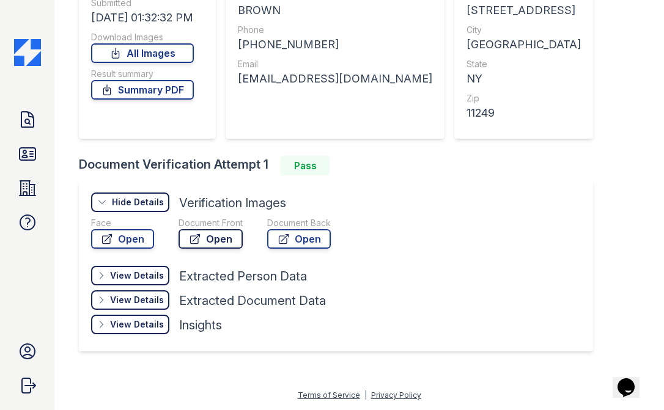 The width and height of the screenshot is (664, 410). Describe the element at coordinates (341, 166) in the screenshot. I see `div: Document Verification Attempt 1` at that location.